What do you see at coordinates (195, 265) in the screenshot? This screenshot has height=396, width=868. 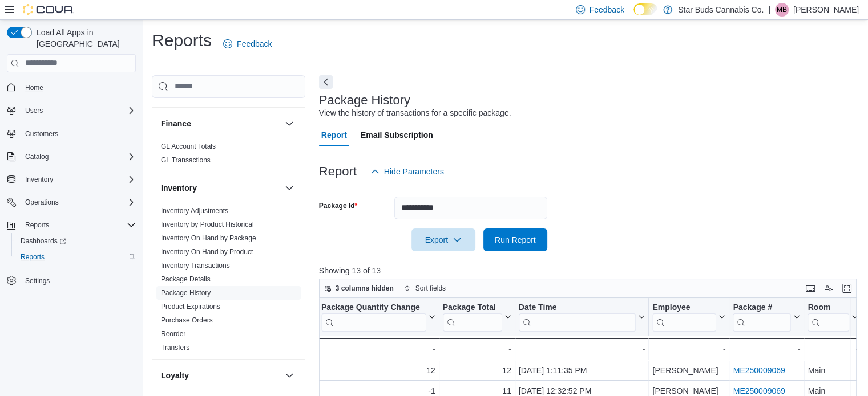 I see `span: Inventory Transactions` at bounding box center [195, 265].